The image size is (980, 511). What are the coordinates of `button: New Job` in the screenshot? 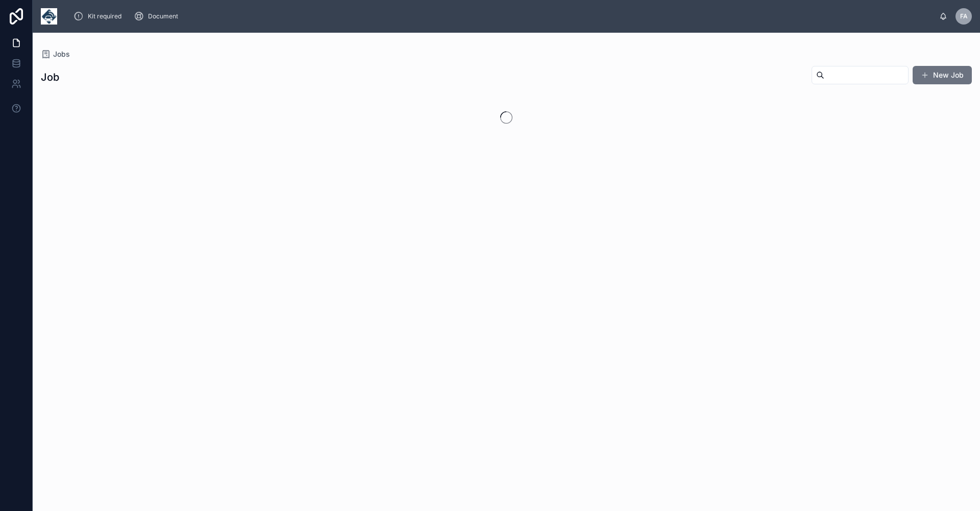 It's located at (943, 75).